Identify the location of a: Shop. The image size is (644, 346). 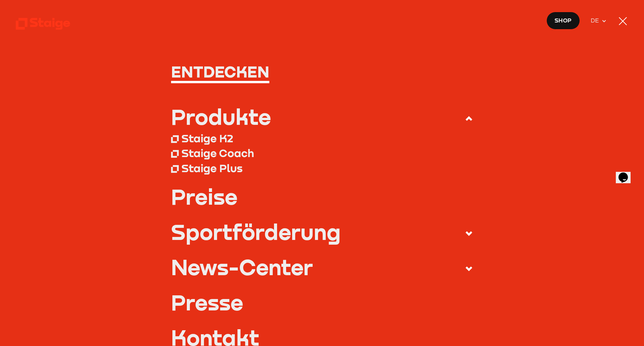
(563, 20).